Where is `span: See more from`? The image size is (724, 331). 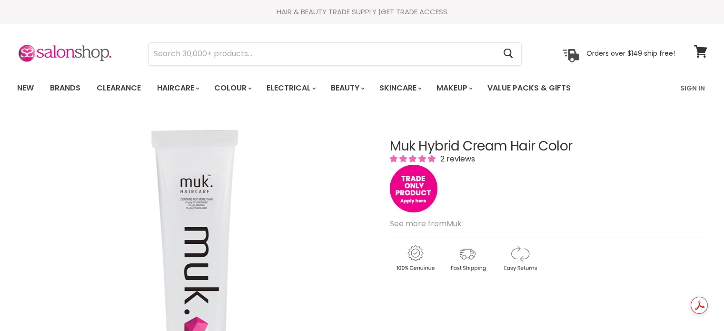 span: See more from is located at coordinates (426, 223).